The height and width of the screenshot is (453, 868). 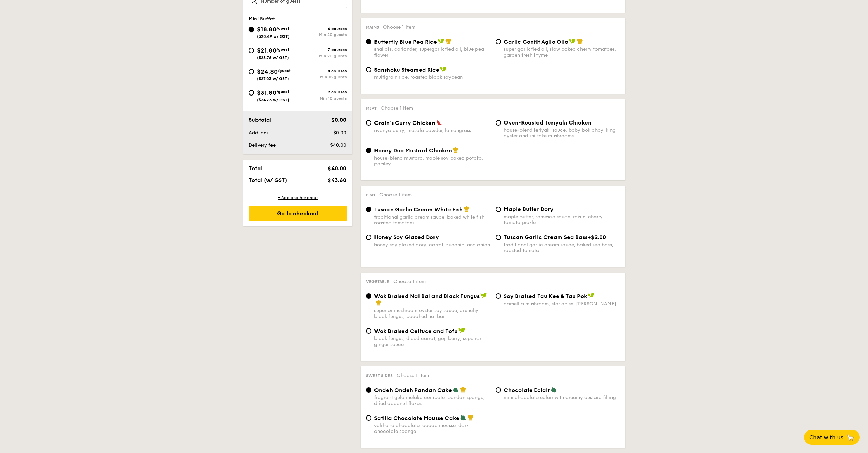 I want to click on div: Go to checkout, so click(x=297, y=213).